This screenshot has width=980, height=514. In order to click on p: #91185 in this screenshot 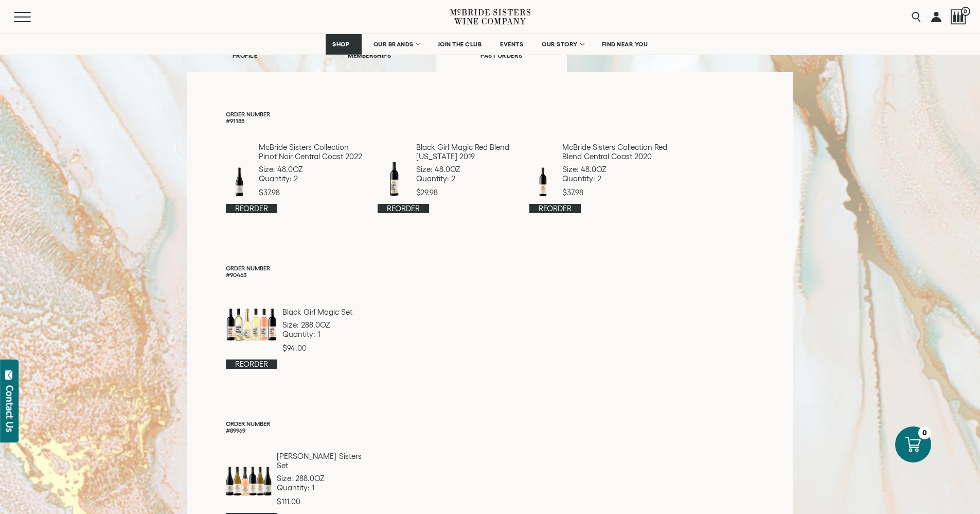, I will do `click(490, 120)`.